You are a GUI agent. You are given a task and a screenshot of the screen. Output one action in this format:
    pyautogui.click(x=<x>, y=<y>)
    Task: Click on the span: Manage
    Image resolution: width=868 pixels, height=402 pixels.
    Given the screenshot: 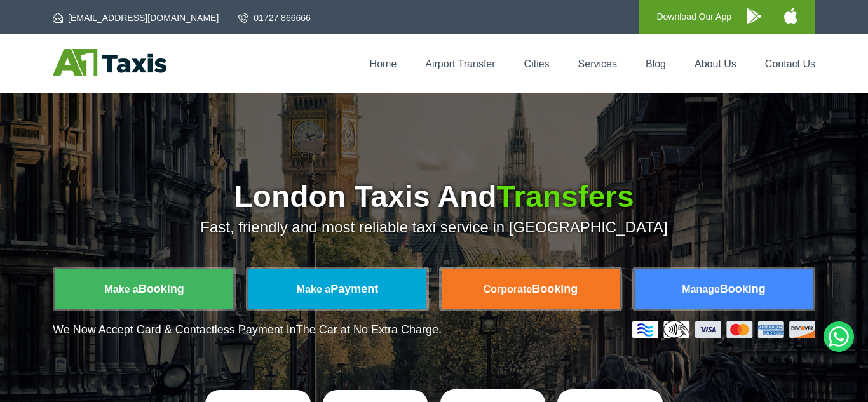 What is the action you would take?
    pyautogui.click(x=701, y=289)
    